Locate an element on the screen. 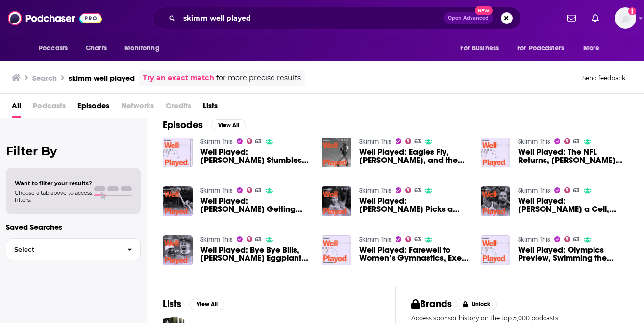 The width and height of the screenshot is (644, 323). img: User Profile is located at coordinates (625, 18).